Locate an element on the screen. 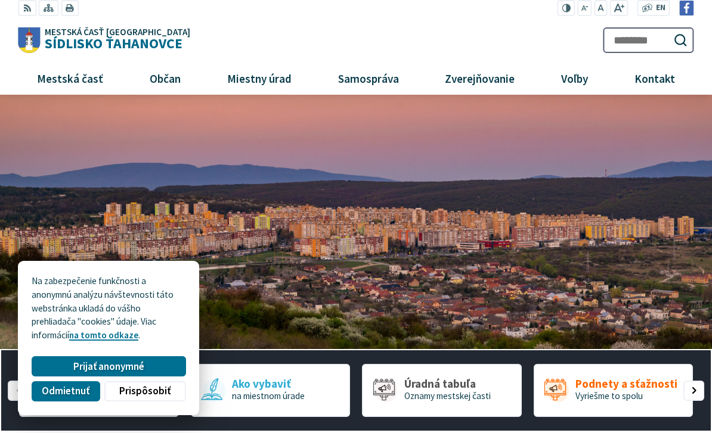  span: Ako vybaviť is located at coordinates (268, 384).